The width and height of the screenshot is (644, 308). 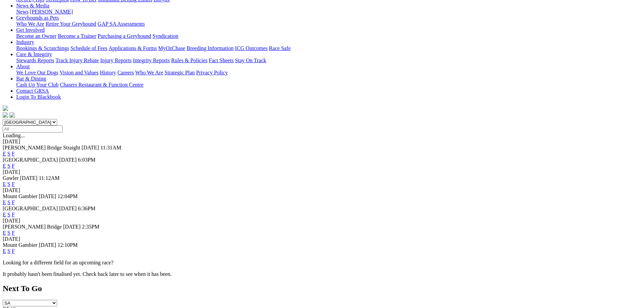 What do you see at coordinates (251, 48) in the screenshot?
I see `a: ICG Outcomes` at bounding box center [251, 48].